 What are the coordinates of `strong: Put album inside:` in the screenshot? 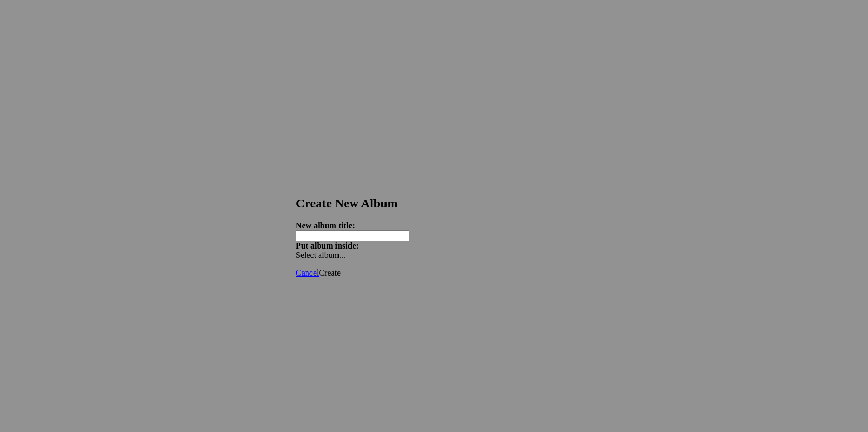 It's located at (327, 245).